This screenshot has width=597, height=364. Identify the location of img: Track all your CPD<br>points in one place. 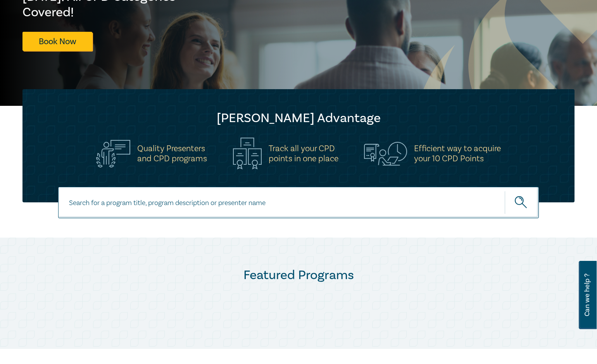
(247, 154).